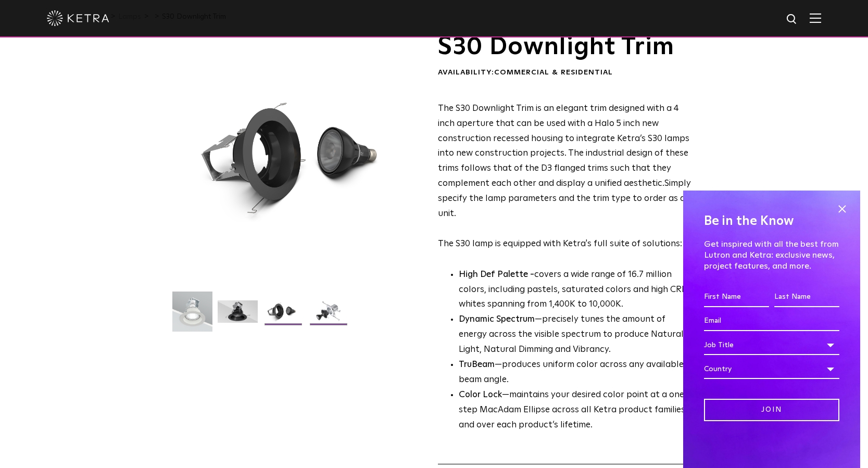 The width and height of the screenshot is (868, 468). What do you see at coordinates (575, 334) in the screenshot?
I see `li: —precisely tunes the amount of energy across the visible spectrum to produce Natural Light, Natur...` at bounding box center [575, 334].